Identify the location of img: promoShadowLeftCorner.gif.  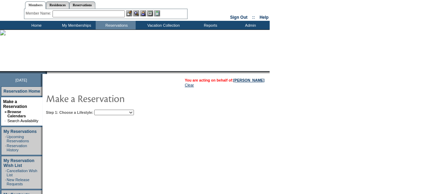
(46, 73).